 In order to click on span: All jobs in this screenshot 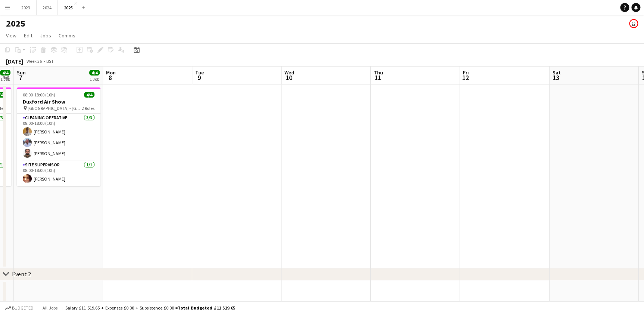, I will do `click(50, 308)`.